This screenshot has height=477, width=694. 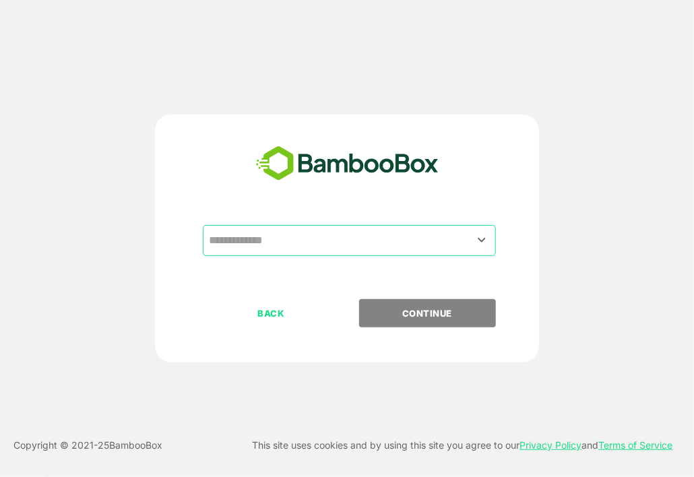 I want to click on p: Copyright © 2021- 25 BambooBox, so click(x=88, y=446).